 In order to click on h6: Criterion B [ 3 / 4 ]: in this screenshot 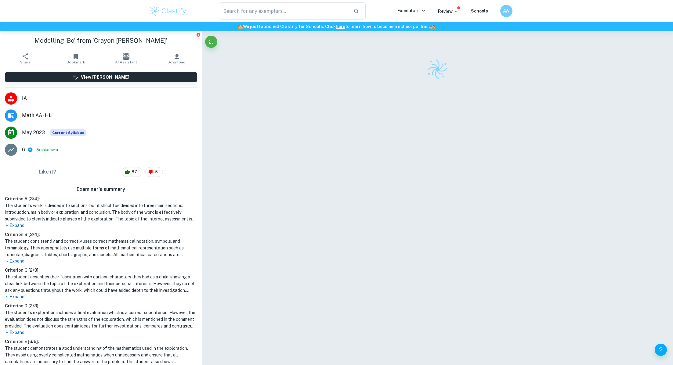, I will do `click(101, 235)`.